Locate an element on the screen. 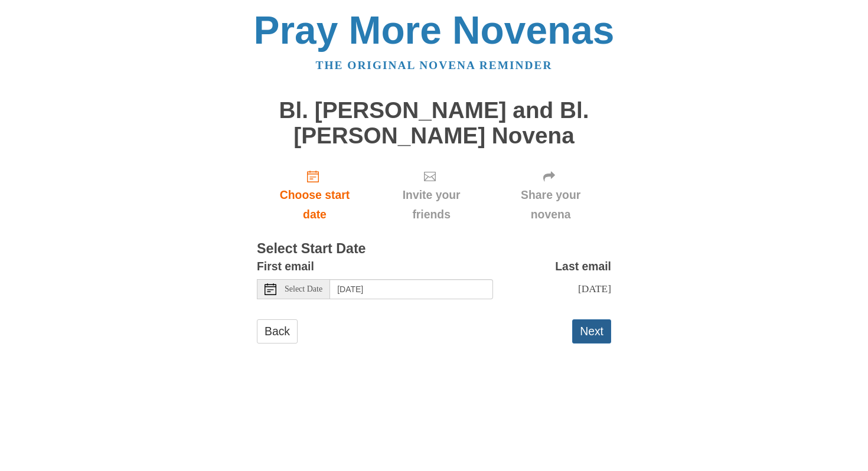  a: Back is located at coordinates (277, 331).